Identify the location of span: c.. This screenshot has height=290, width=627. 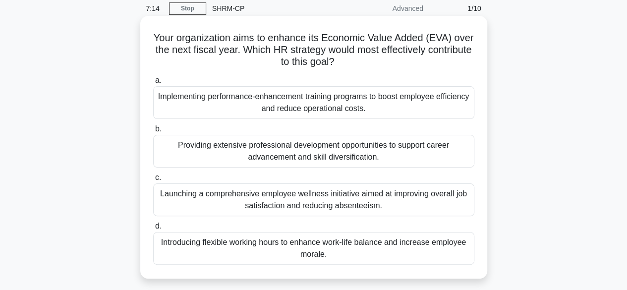
(158, 177).